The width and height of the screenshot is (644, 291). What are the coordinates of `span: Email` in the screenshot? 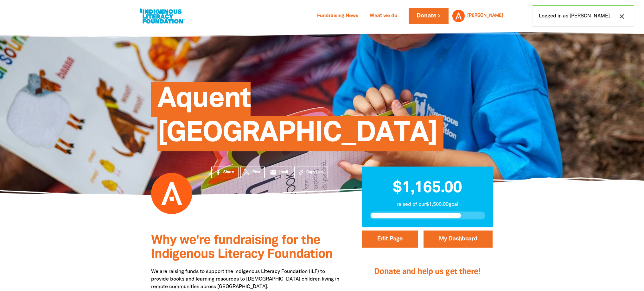 It's located at (283, 172).